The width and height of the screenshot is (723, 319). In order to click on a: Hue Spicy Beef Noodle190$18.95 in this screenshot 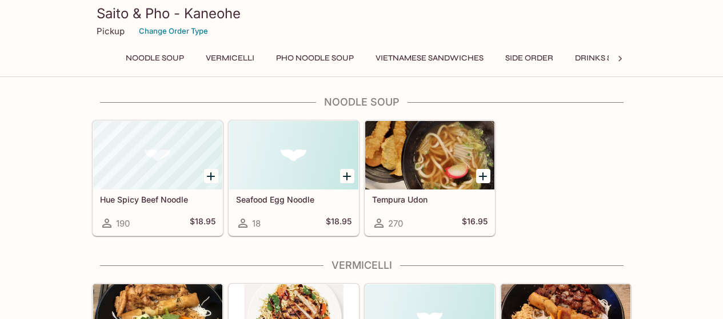, I will do `click(158, 178)`.